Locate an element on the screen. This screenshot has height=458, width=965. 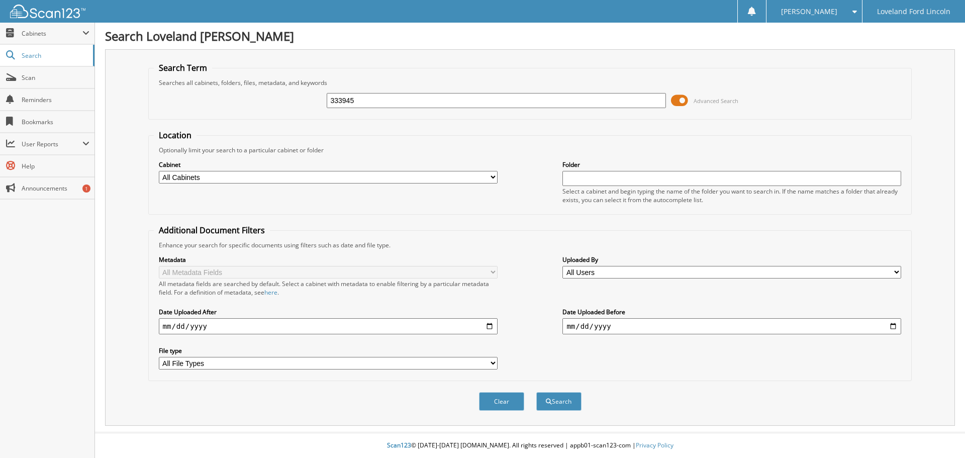
label: Uploaded By is located at coordinates (732, 259).